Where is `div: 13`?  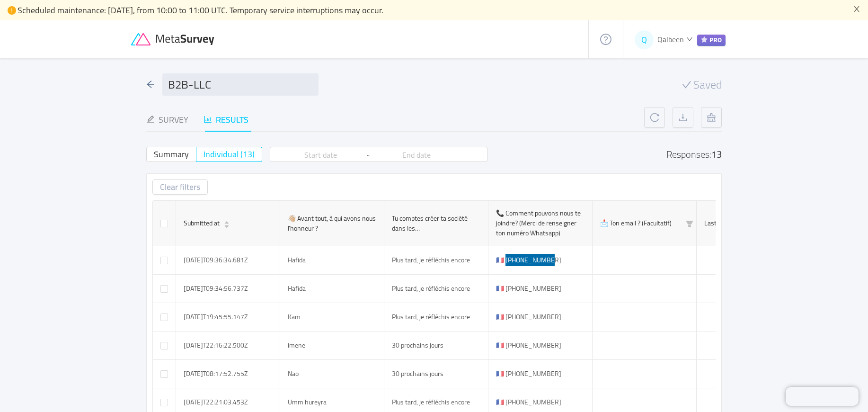
div: 13 is located at coordinates (716, 154).